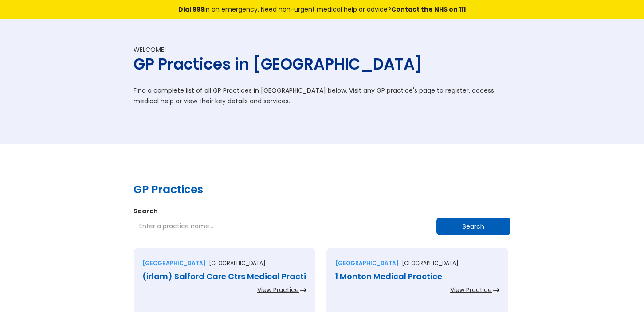 This screenshot has height=312, width=644. I want to click on input: Enter a practice name…, so click(281, 226).